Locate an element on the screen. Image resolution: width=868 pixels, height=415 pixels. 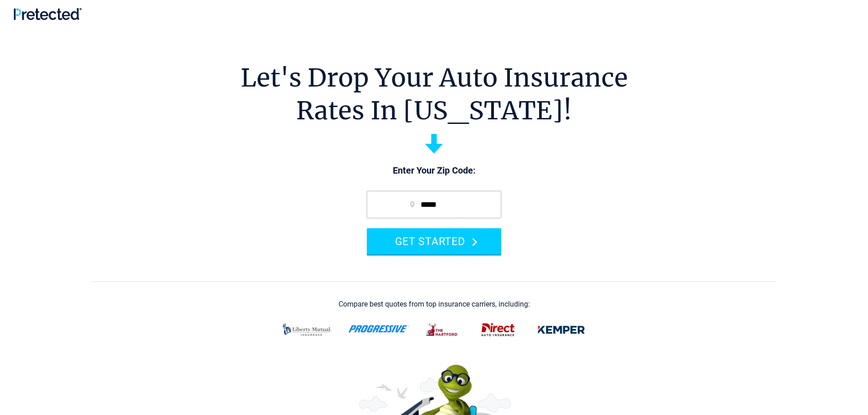
img: progressive is located at coordinates (378, 329).